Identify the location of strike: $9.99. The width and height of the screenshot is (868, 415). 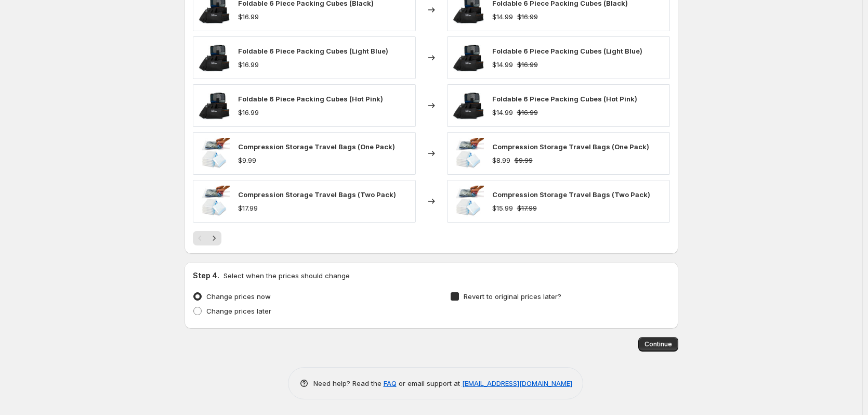
(524, 160).